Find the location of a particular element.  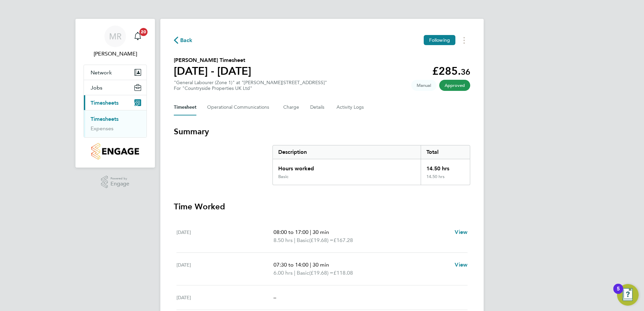

span: Martyn Reed is located at coordinates (115, 54).